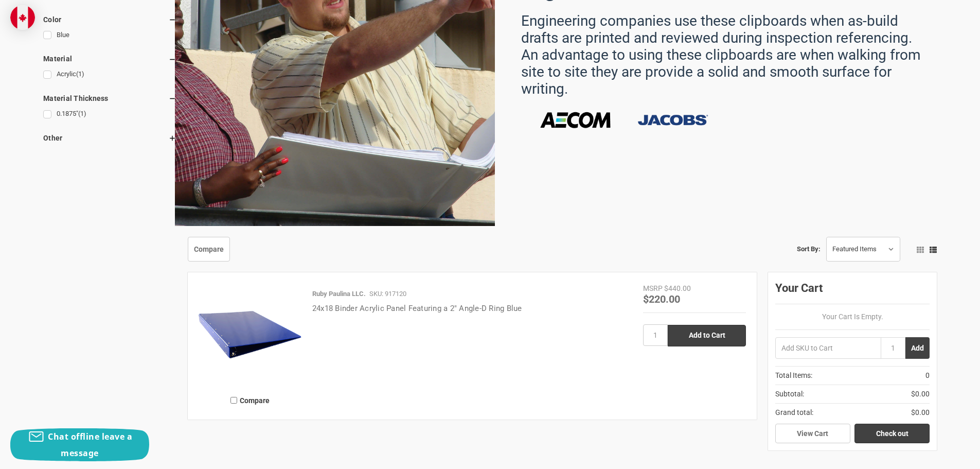 The height and width of the screenshot is (469, 980). What do you see at coordinates (209, 249) in the screenshot?
I see `a: Compare` at bounding box center [209, 249].